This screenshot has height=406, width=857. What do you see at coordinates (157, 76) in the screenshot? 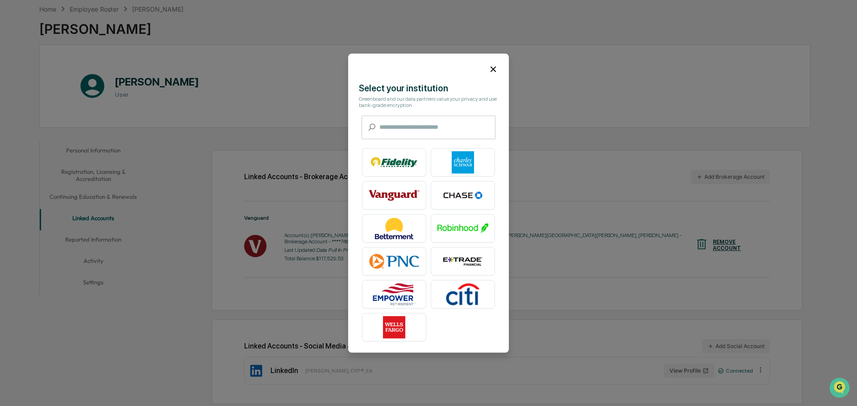
I see `button: Start new chat` at bounding box center [157, 76].